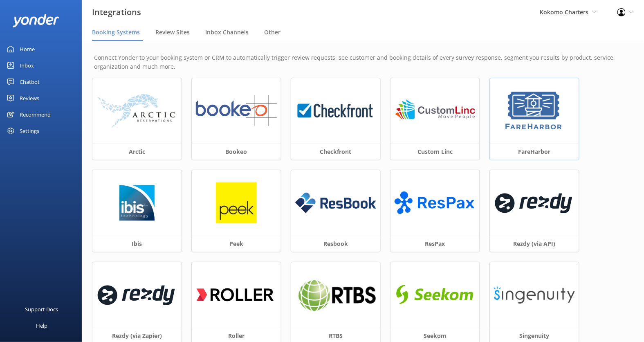 The height and width of the screenshot is (342, 644). What do you see at coordinates (534, 203) in the screenshot?
I see `img: 1624324453..png` at bounding box center [534, 203].